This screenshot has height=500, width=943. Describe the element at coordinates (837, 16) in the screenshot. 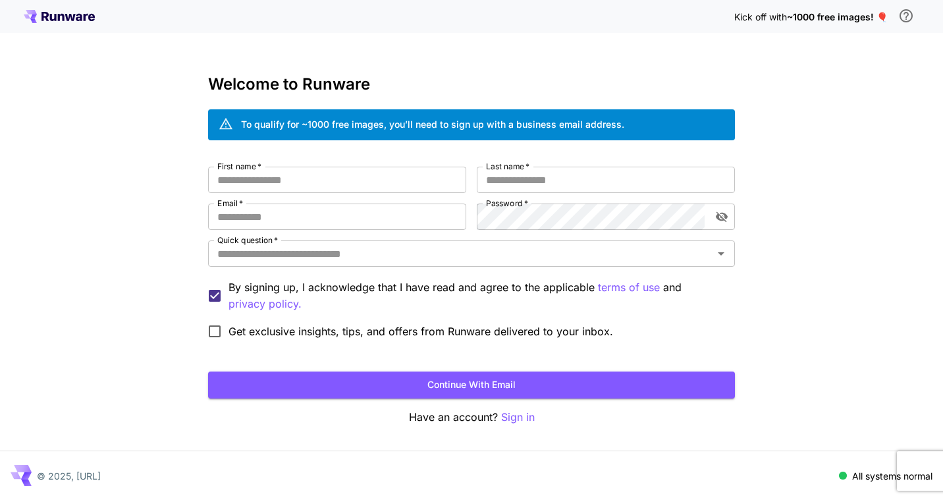

I see `span: ~1000 free images! 🎈` at that location.